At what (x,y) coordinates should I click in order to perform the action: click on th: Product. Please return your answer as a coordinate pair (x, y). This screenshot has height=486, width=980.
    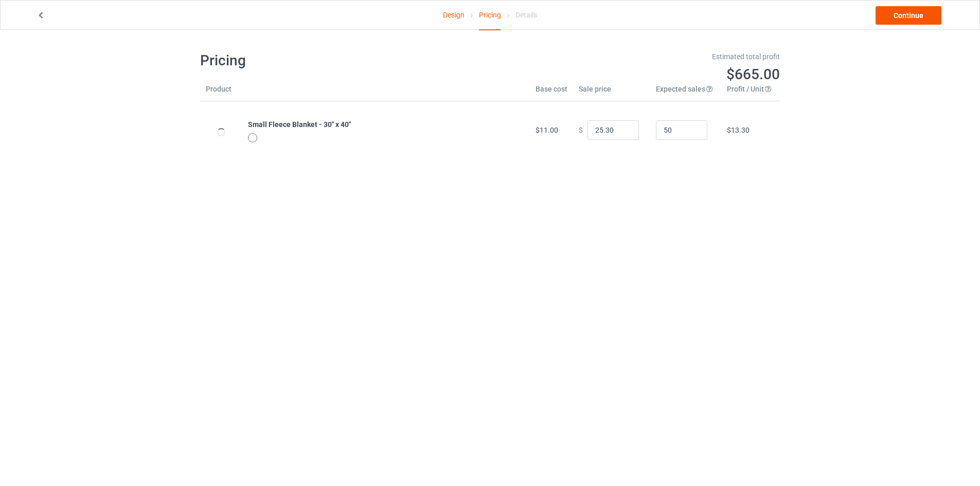
    Looking at the image, I should click on (221, 93).